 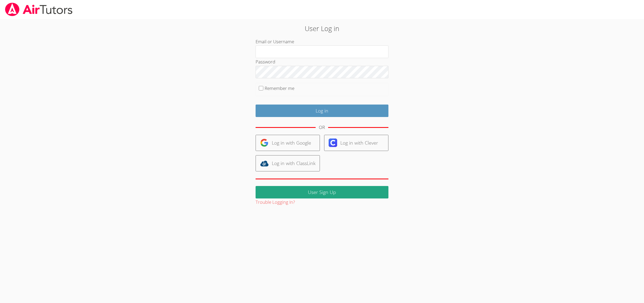 What do you see at coordinates (288, 163) in the screenshot?
I see `a: Log in with ClassLink` at bounding box center [288, 163].